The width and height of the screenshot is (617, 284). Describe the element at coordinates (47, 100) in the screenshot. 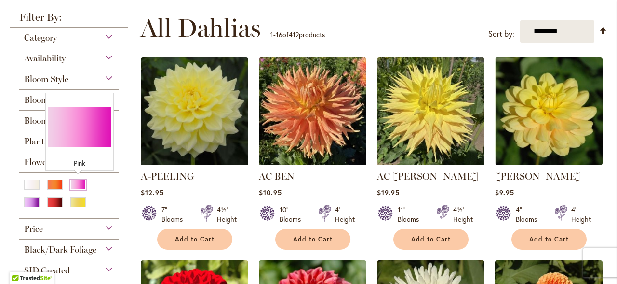

I see `span: Bloom Time` at that location.